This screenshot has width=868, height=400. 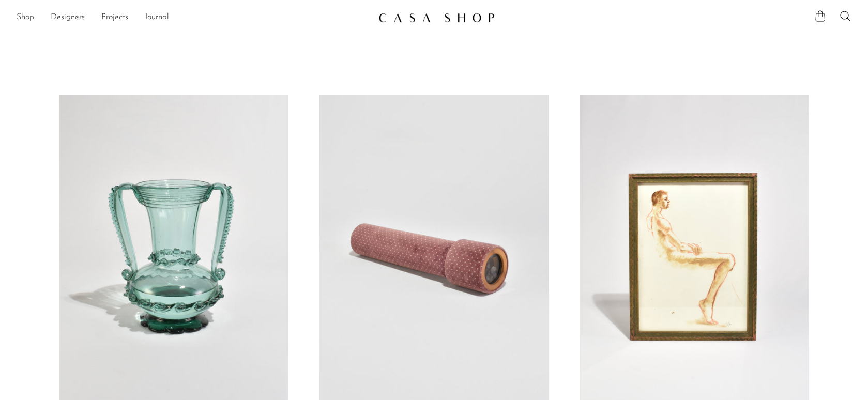 I want to click on ul: NEW HEADER MENU, so click(x=193, y=18).